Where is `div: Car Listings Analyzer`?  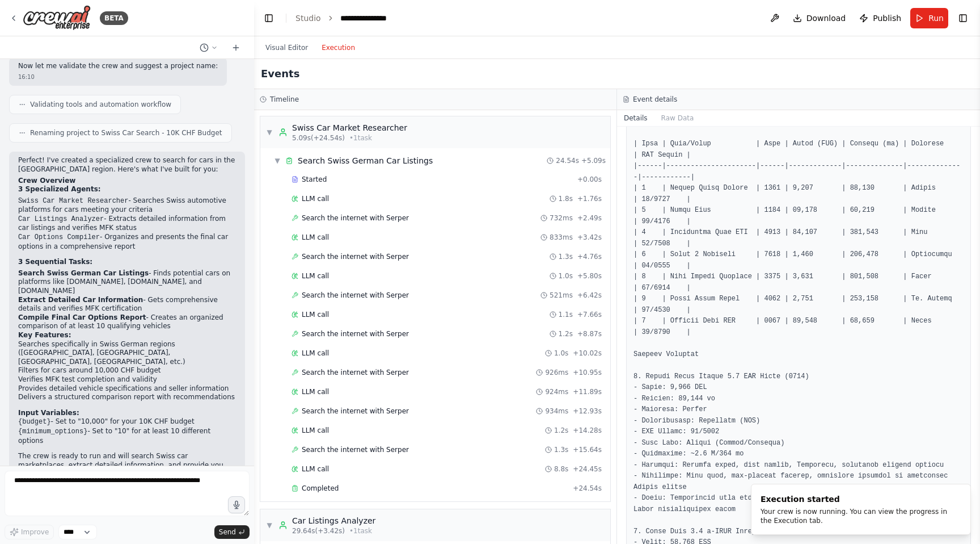
div: Car Listings Analyzer is located at coordinates (334, 520).